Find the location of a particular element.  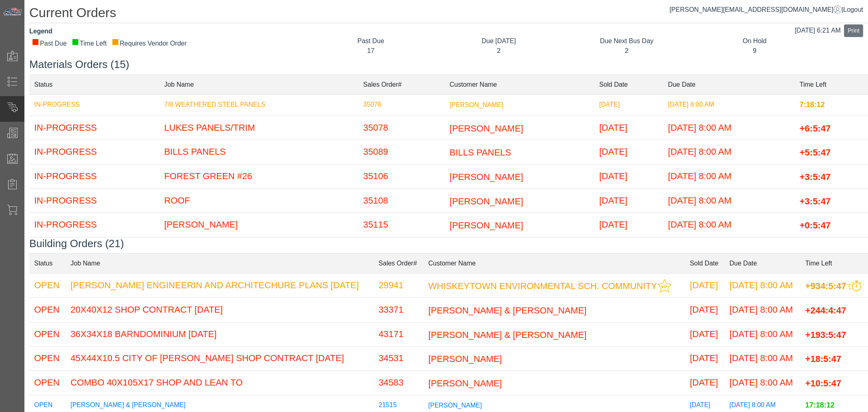

div: 2 is located at coordinates (498, 51).